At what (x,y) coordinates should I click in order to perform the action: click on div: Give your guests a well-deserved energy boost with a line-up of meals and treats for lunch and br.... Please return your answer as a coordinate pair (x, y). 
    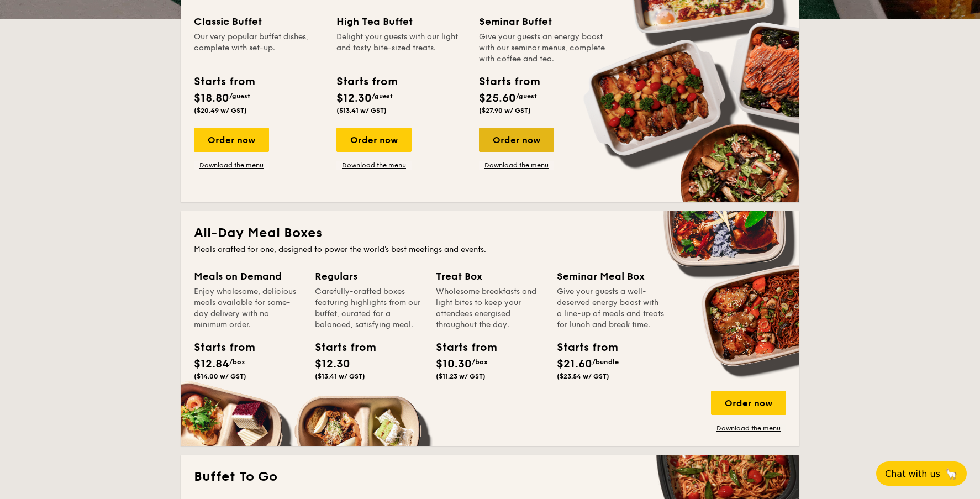
    Looking at the image, I should click on (610, 308).